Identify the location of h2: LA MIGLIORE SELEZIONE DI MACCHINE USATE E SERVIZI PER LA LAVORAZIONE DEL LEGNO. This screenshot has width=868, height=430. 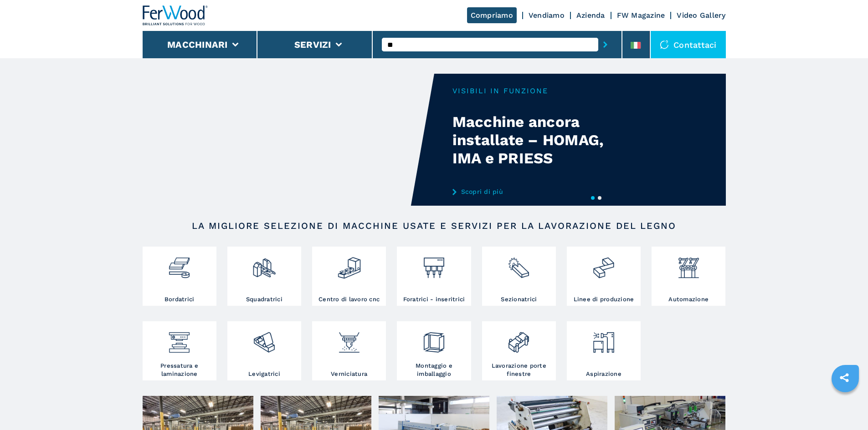
(434, 226).